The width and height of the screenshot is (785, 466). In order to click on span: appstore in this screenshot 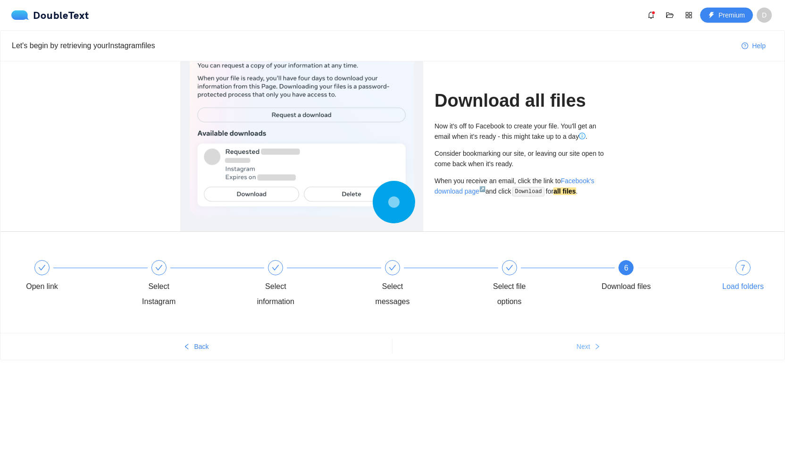, I will do `click(689, 15)`.